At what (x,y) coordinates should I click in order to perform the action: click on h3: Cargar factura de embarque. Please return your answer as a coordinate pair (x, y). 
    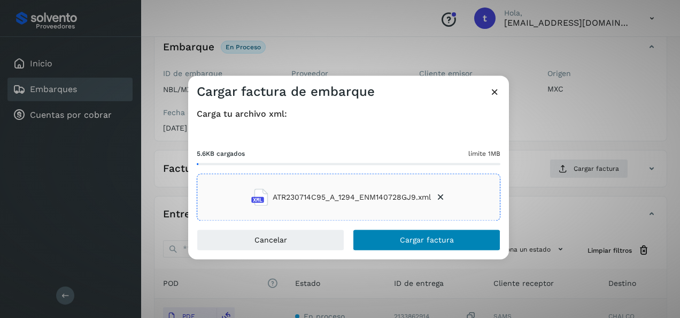
    Looking at the image, I should click on (285, 91).